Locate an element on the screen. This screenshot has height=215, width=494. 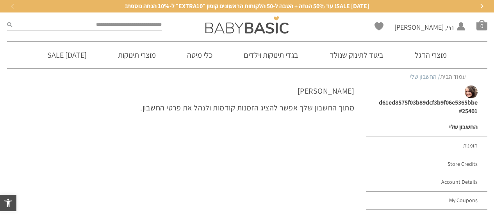
button: Next is located at coordinates (482, 6).